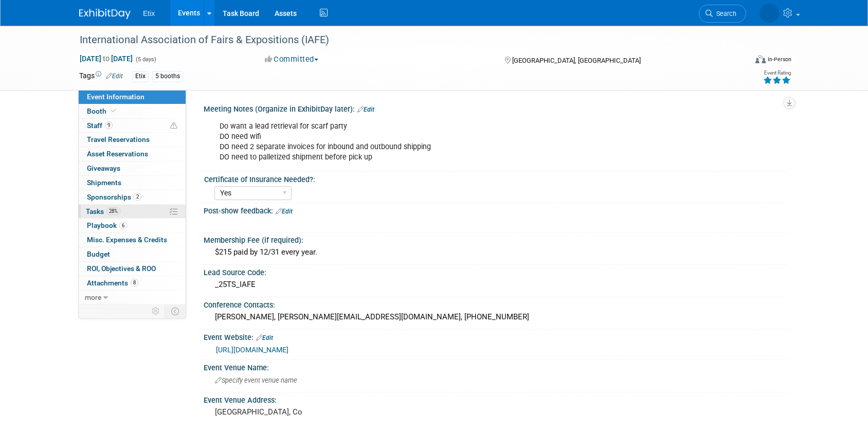  Describe the element at coordinates (146, 59) in the screenshot. I see `span: (5 days)` at that location.